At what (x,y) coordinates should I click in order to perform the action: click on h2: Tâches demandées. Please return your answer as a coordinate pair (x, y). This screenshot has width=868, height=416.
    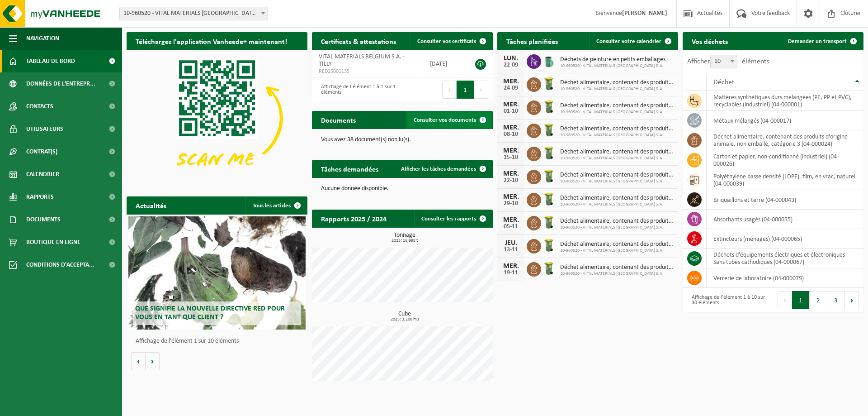
    Looking at the image, I should click on (349, 168).